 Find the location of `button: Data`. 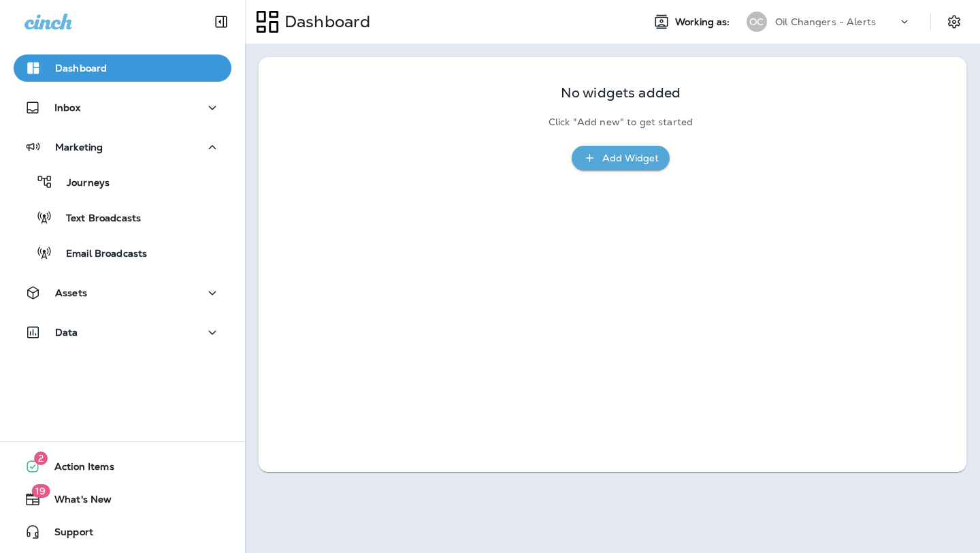

button: Data is located at coordinates (122, 332).